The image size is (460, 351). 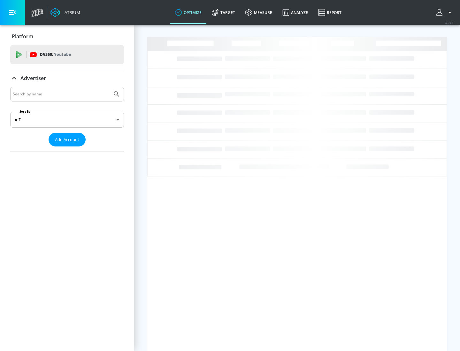 What do you see at coordinates (67, 140) in the screenshot?
I see `button: Add Account` at bounding box center [67, 140].